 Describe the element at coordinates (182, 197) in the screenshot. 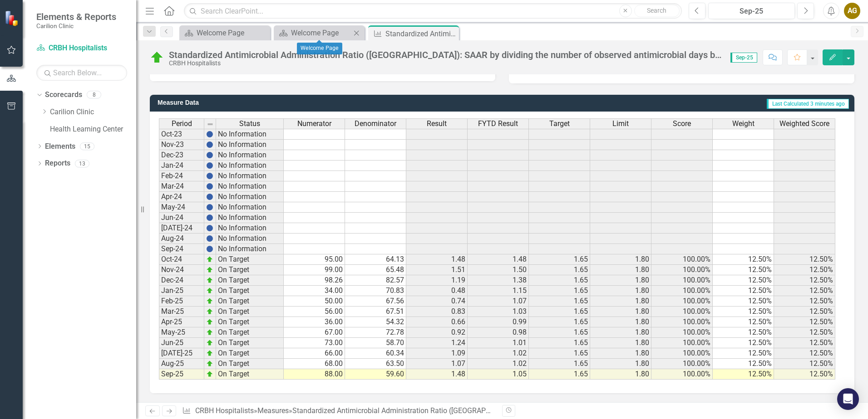

I see `td: Apr-24` at that location.